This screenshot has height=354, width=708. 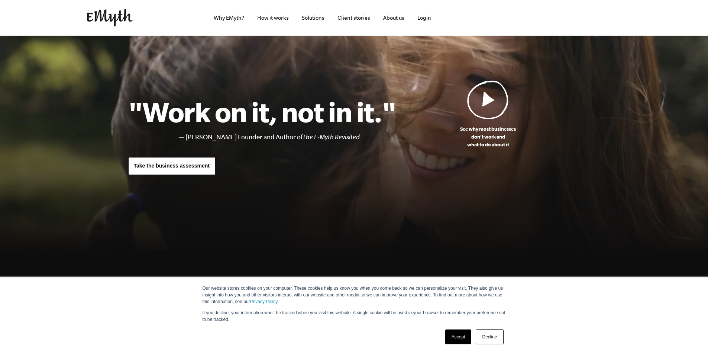 I want to click on a: Take the business assessment, so click(x=172, y=166).